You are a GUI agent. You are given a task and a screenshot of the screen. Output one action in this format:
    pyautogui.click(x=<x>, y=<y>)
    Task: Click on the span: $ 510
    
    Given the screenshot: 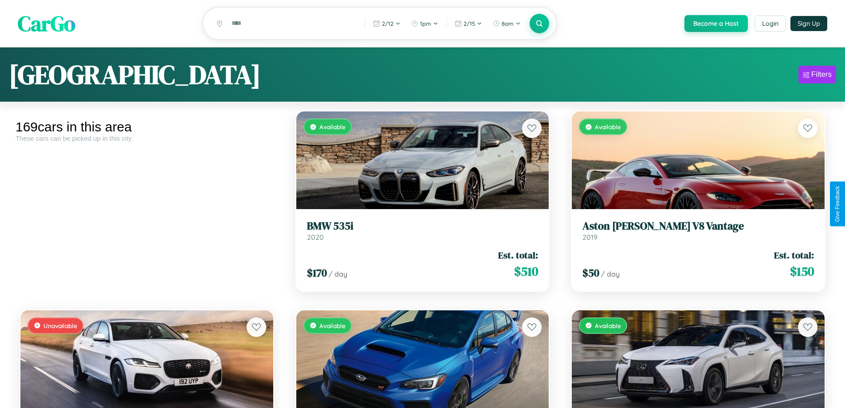 What is the action you would take?
    pyautogui.click(x=526, y=271)
    